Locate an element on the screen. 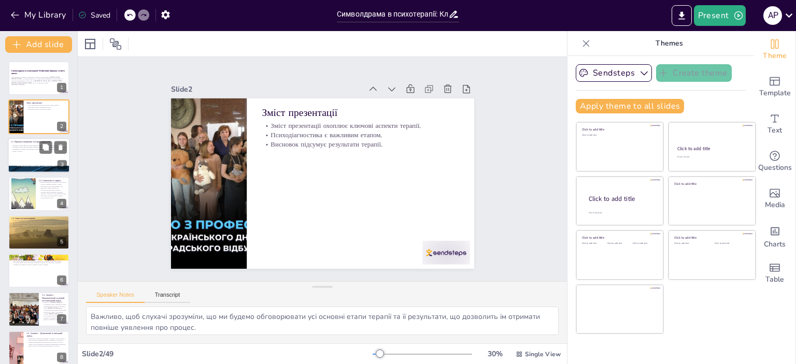 Image resolution: width=796 pixels, height=364 pixels. button: Create theme is located at coordinates (694, 73).